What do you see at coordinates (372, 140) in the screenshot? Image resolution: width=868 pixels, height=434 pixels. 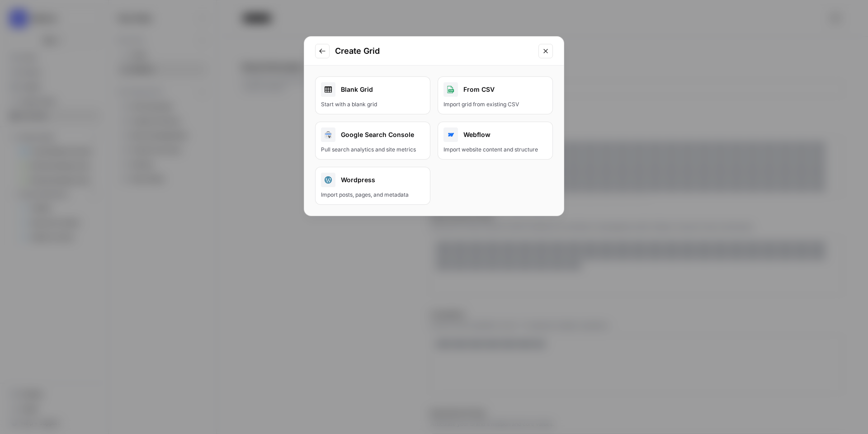 I see `button: Google Search ConsolePull search analytics and site metrics` at bounding box center [372, 140].